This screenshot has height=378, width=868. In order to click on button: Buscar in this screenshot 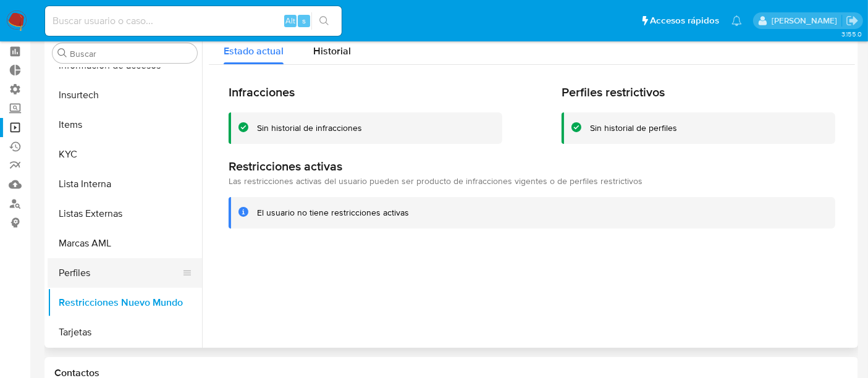, I will do `click(62, 53)`.